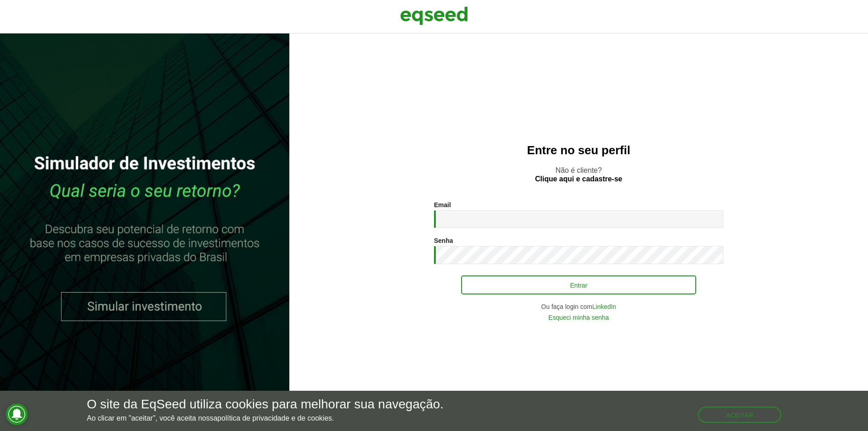 This screenshot has width=868, height=431. I want to click on p: Ao clicar em "aceitar", você aceita nossa ., so click(265, 418).